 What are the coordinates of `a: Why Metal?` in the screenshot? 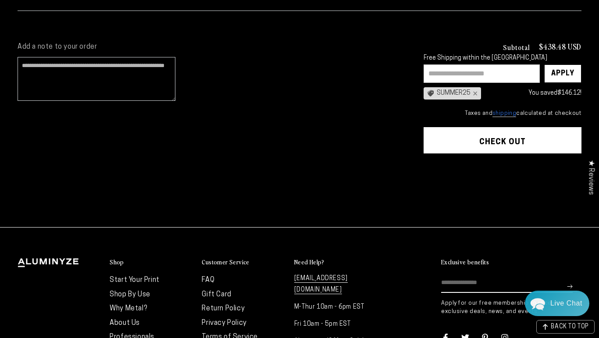 It's located at (128, 309).